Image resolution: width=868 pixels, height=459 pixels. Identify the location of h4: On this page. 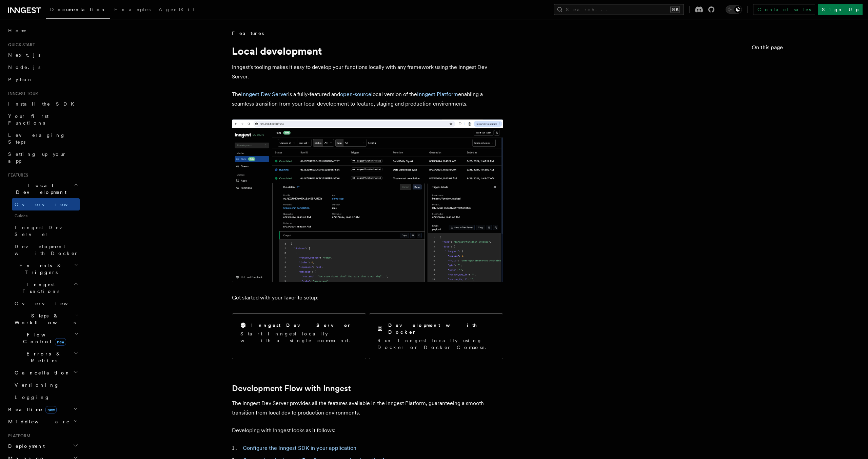
(803, 48).